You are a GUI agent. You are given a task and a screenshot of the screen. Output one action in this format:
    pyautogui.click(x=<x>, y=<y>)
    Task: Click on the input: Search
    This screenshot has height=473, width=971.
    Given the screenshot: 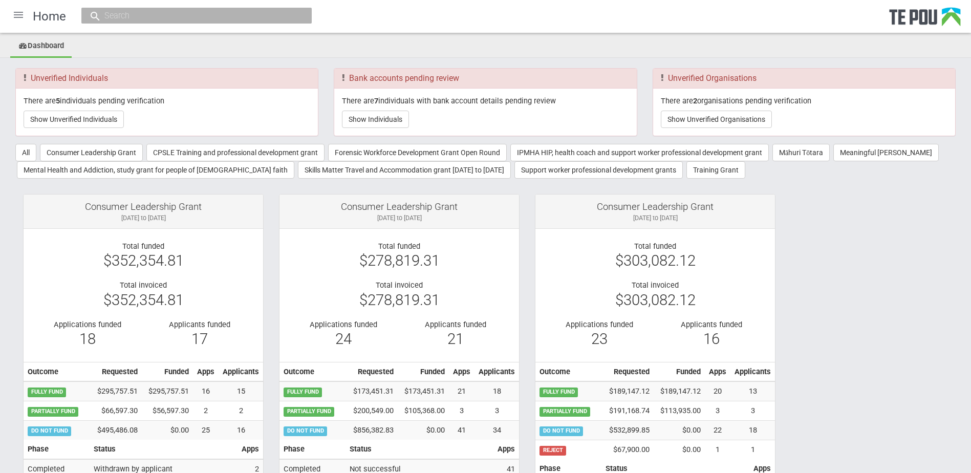 What is the action you would take?
    pyautogui.click(x=192, y=15)
    